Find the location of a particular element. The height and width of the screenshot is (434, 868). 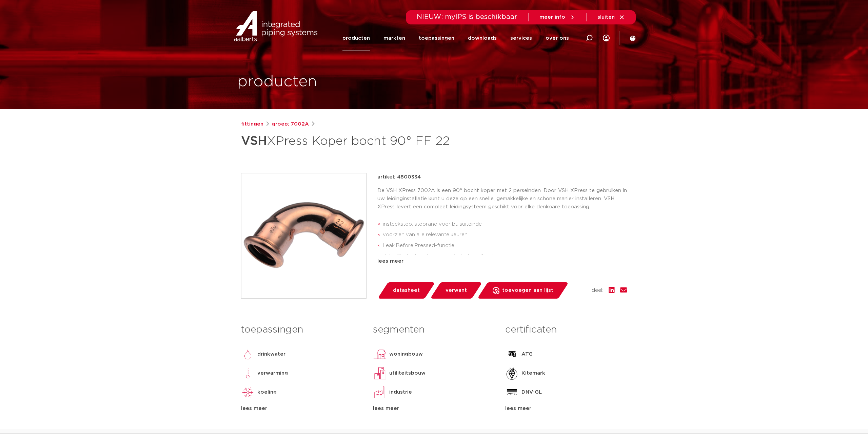

a: datasheet is located at coordinates (406, 290).